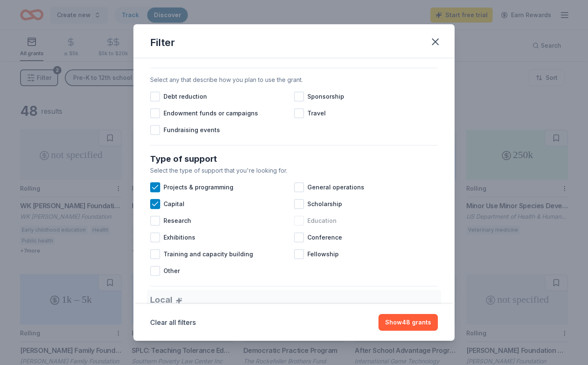 Image resolution: width=588 pixels, height=365 pixels. I want to click on div: Filter, so click(162, 42).